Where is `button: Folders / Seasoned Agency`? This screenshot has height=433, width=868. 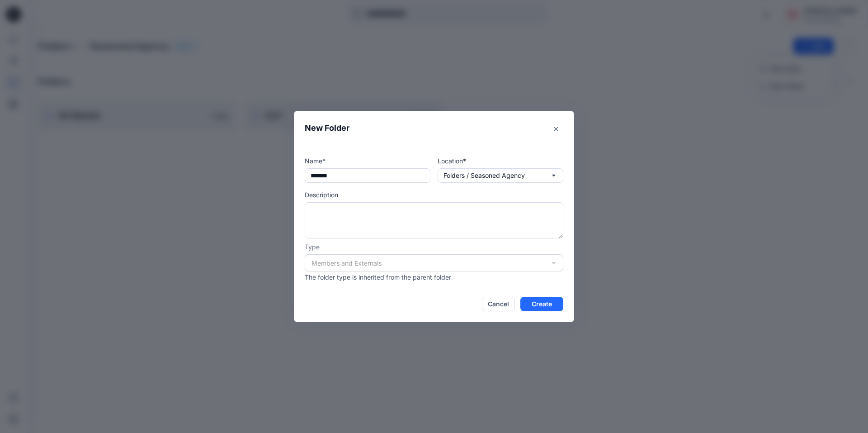
button: Folders / Seasoned Agency is located at coordinates (501, 176).